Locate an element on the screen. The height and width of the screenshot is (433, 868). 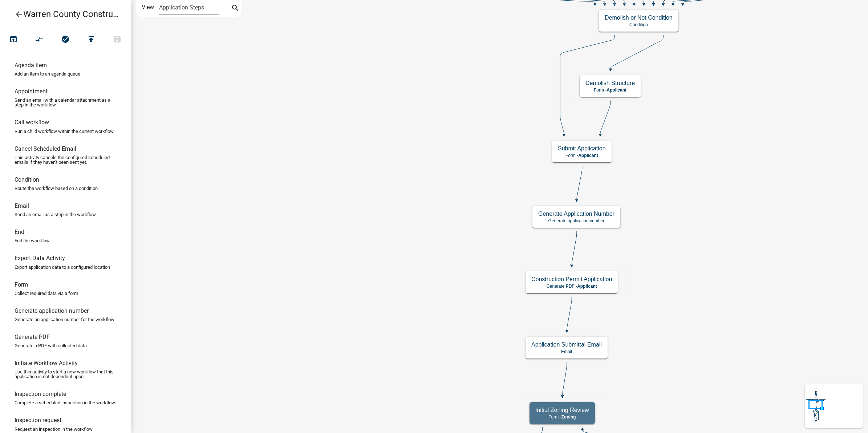
i: open_in_browser is located at coordinates (13, 40).